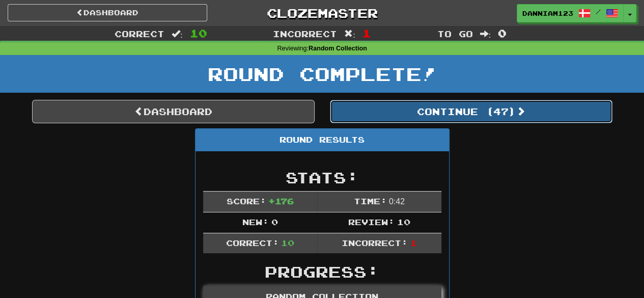  Describe the element at coordinates (371, 222) in the screenshot. I see `span: Review:` at that location.